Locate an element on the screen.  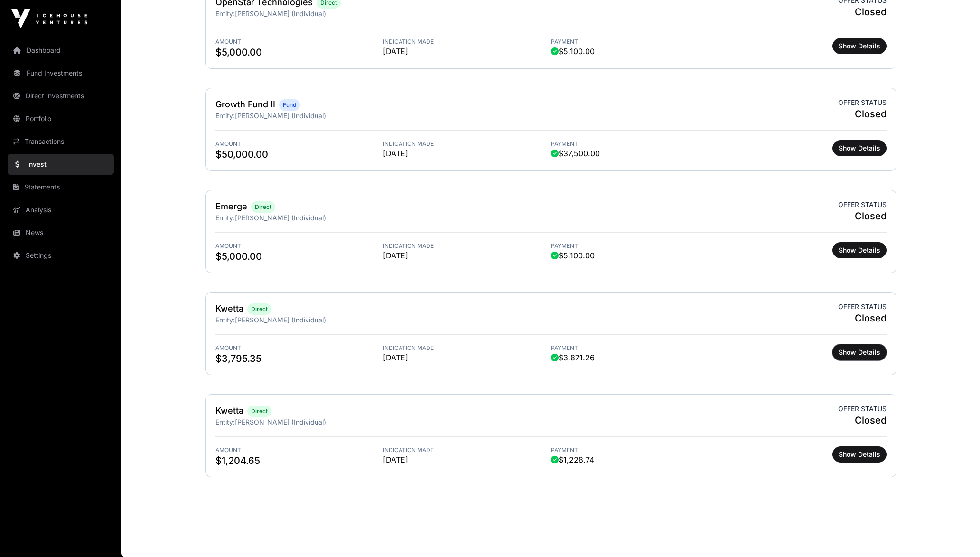
a: Portfolio is located at coordinates (61, 119).